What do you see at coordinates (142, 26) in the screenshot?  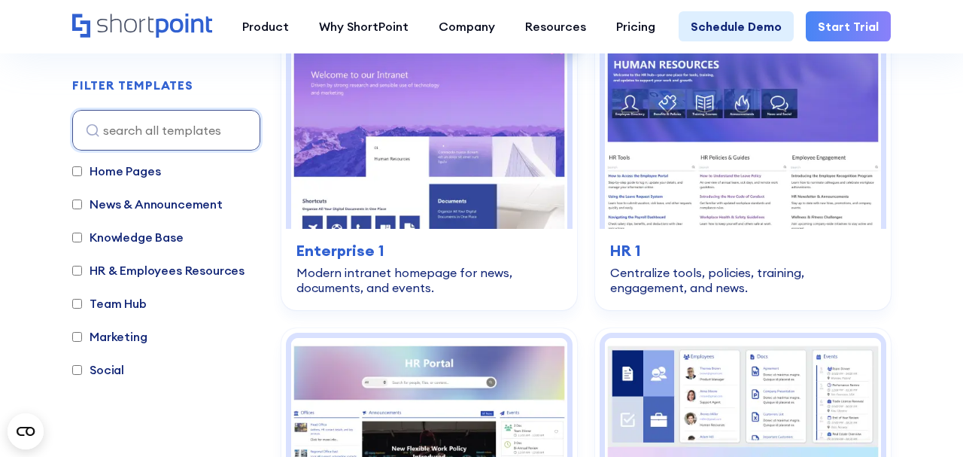 I see `a: Home` at bounding box center [142, 26].